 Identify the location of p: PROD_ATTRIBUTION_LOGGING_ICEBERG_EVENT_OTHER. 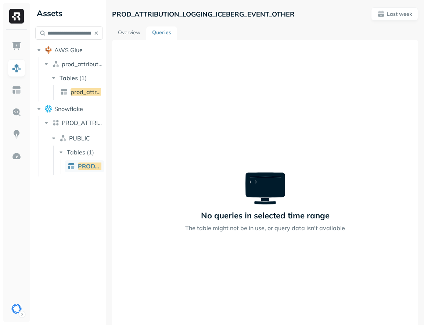
(203, 14).